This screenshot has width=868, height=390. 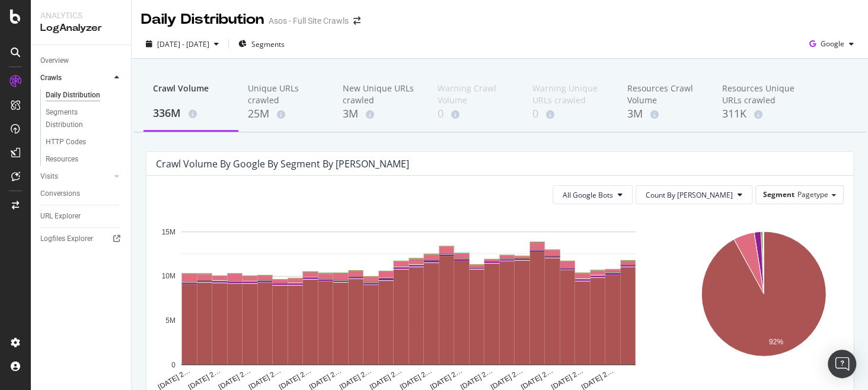 What do you see at coordinates (308, 21) in the screenshot?
I see `div: Asos - Full Site Crawls` at bounding box center [308, 21].